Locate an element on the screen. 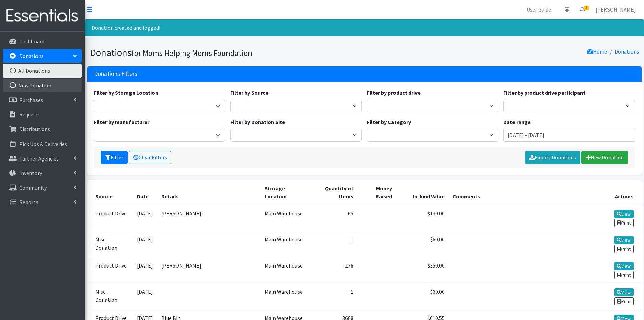 This screenshot has width=644, height=320. p: Pick Ups & Deliveries is located at coordinates (43, 144).